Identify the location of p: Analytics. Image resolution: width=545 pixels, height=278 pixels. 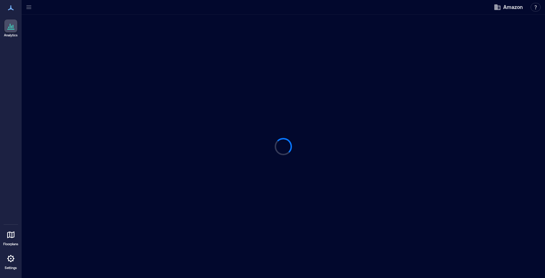
(11, 35).